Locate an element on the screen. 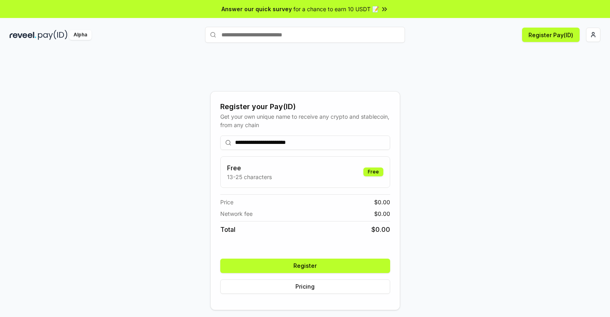 The height and width of the screenshot is (317, 610). img: pay_id is located at coordinates (53, 35).